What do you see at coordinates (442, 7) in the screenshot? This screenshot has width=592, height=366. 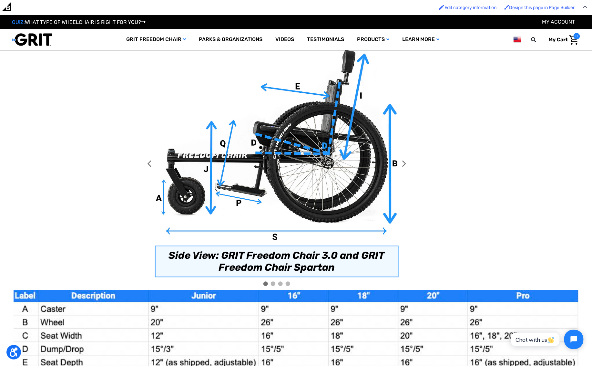 I see `img: Enabled brush for category edit` at bounding box center [442, 7].